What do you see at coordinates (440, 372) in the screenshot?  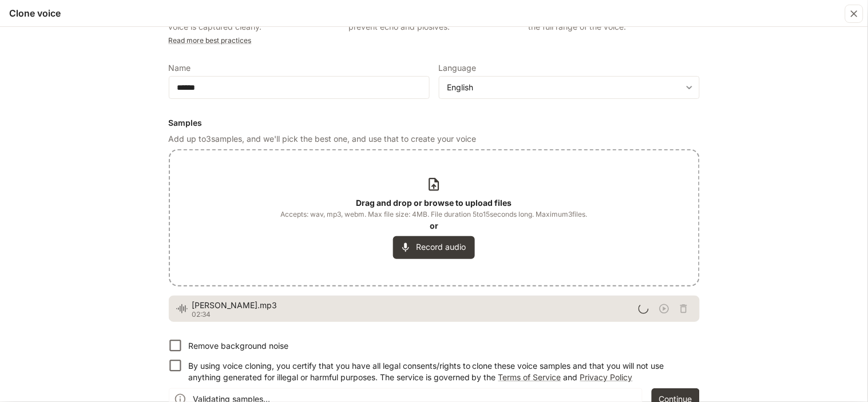 I see `p: By using voice cloning, you certify that you have all legal consents/rights to clone these voice ...` at bounding box center [440, 372].